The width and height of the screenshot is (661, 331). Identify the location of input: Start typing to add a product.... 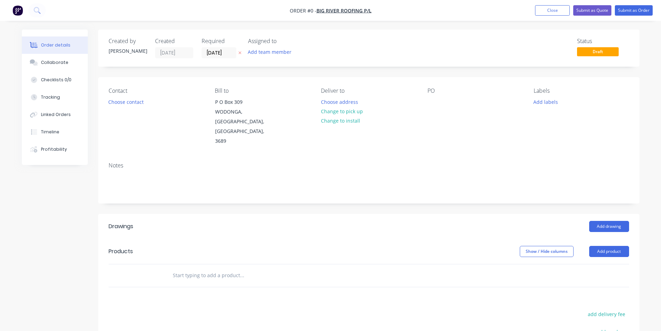
(242, 275).